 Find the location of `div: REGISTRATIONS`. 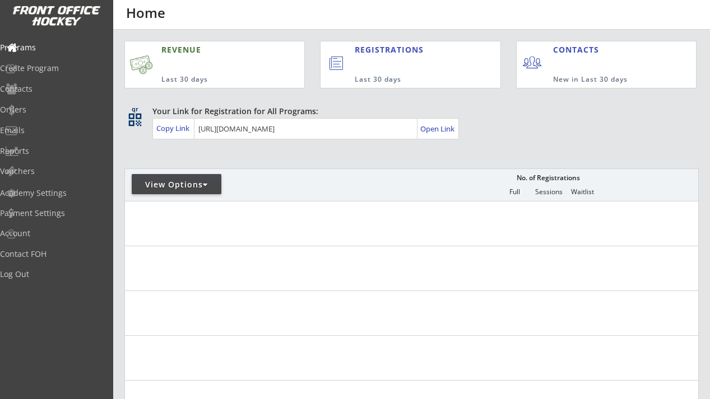

div: REGISTRATIONS is located at coordinates (403, 50).